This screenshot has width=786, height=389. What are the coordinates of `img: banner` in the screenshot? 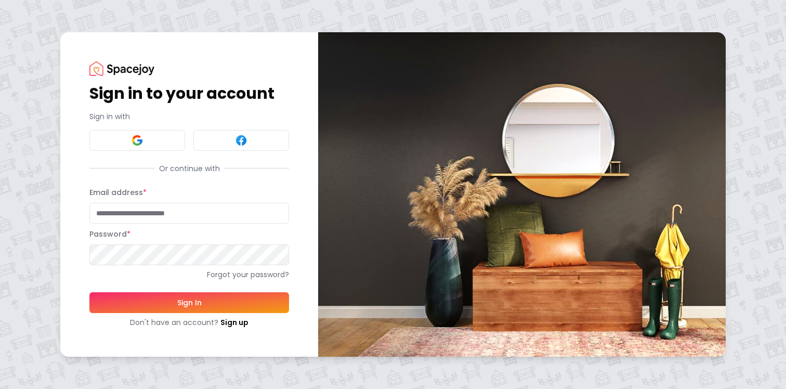 It's located at (522, 194).